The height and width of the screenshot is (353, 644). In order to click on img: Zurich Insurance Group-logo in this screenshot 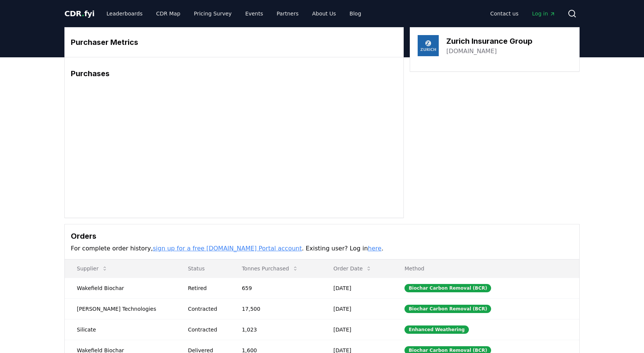, I will do `click(428, 46)`.